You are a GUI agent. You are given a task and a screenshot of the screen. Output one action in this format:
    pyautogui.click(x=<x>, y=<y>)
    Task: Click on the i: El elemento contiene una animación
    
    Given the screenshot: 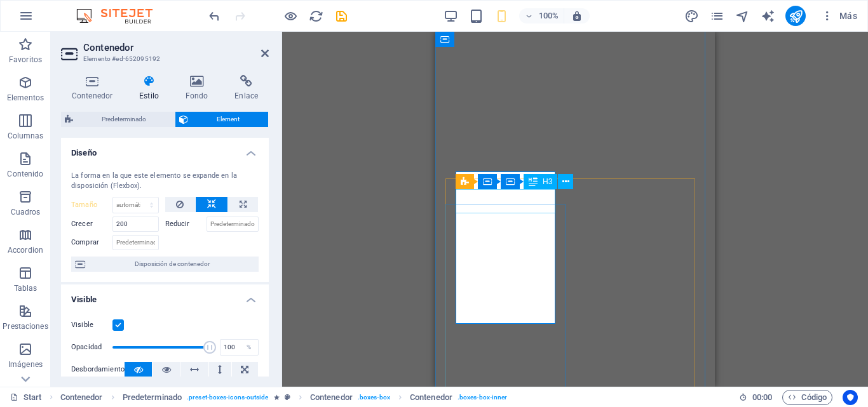 What is the action you would take?
    pyautogui.click(x=276, y=397)
    